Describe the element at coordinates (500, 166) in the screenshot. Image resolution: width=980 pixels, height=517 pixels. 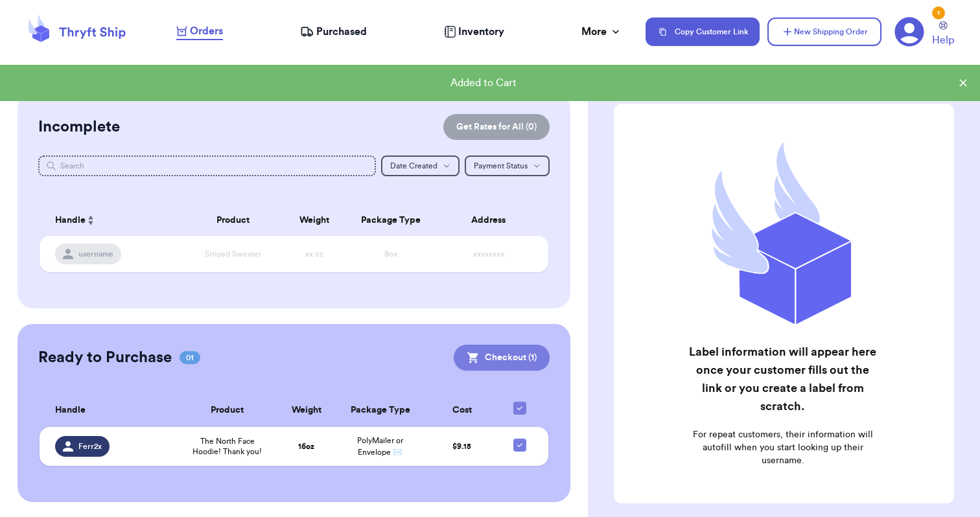
I see `span: Payment Status` at that location.